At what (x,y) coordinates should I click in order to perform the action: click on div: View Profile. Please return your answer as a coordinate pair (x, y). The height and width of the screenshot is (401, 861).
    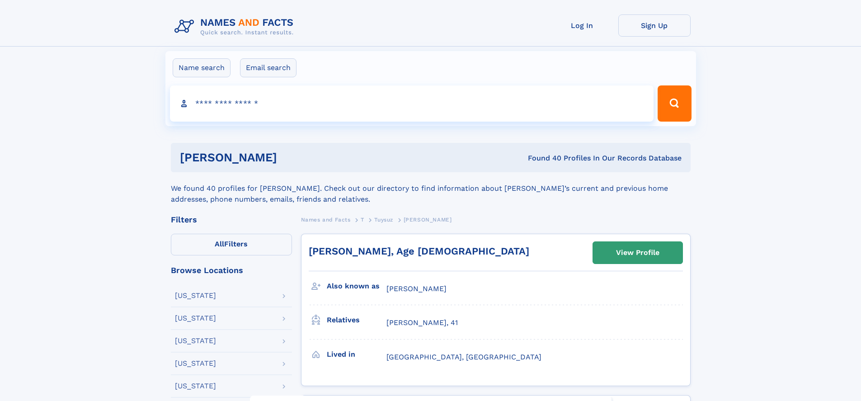
    Looking at the image, I should click on (638, 253).